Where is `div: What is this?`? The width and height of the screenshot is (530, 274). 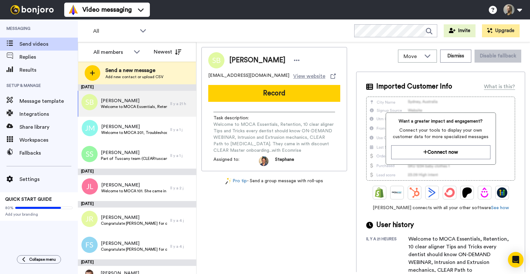 div: What is this? is located at coordinates (500, 87).